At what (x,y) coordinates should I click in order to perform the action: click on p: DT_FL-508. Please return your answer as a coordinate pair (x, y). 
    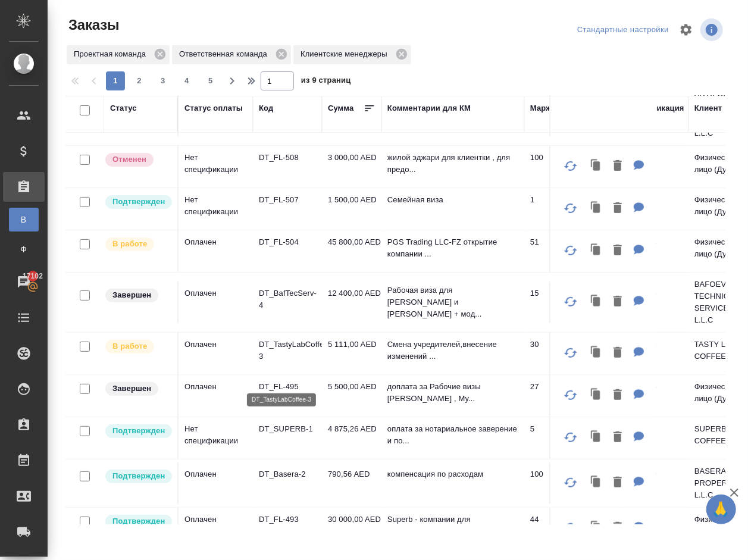
    Looking at the image, I should click on (287, 157).